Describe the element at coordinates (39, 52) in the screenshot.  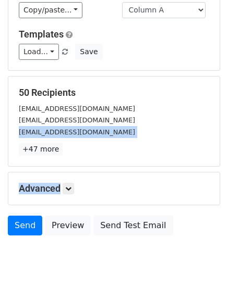
I see `a: Load...` at that location.